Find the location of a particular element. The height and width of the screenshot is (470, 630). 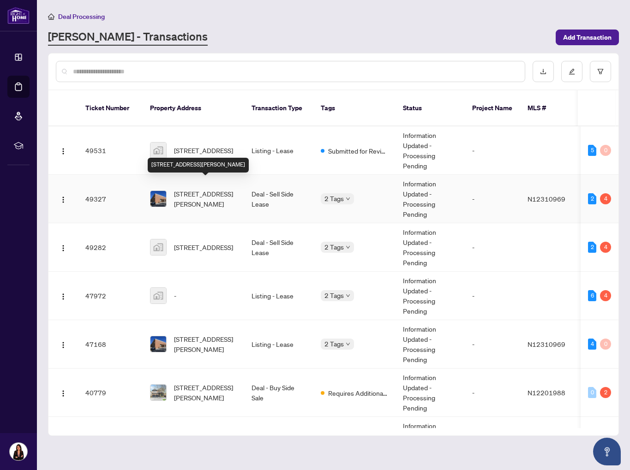

th: Transaction Type is located at coordinates (279, 108).